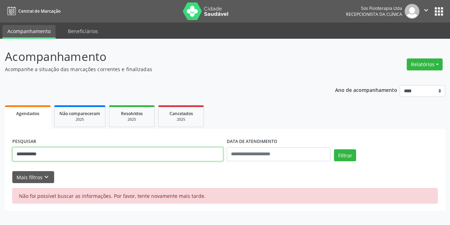  Describe the element at coordinates (24, 141) in the screenshot. I see `label: PESQUISAR` at that location.